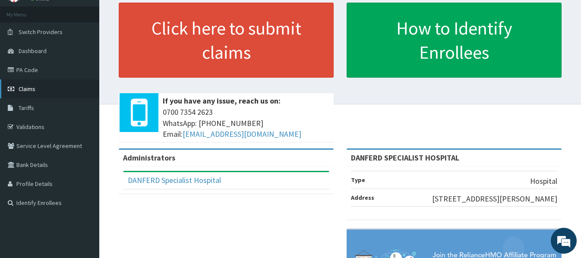  Describe the element at coordinates (85, 119) in the screenshot. I see `span: We're online!` at that location.